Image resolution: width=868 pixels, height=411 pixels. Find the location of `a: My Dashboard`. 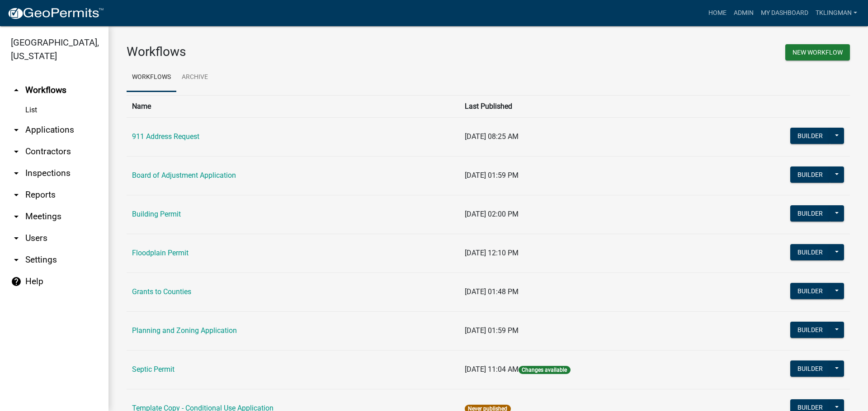

a: My Dashboard is located at coordinates (784, 13).